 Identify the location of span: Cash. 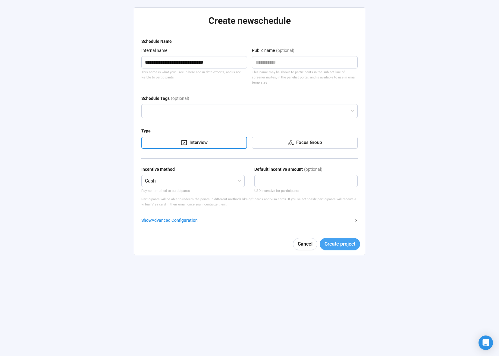
(193, 181).